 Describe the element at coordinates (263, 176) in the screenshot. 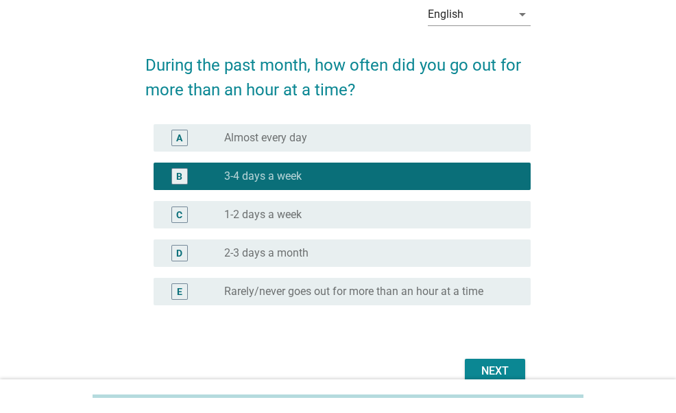

I see `label: 3-4 days a week` at that location.